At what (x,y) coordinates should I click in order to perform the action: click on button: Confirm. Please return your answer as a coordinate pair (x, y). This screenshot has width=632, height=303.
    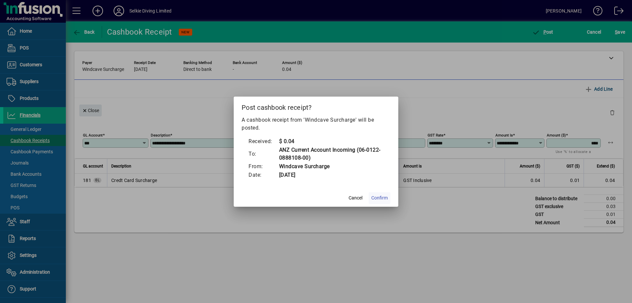
    Looking at the image, I should click on (380, 198).